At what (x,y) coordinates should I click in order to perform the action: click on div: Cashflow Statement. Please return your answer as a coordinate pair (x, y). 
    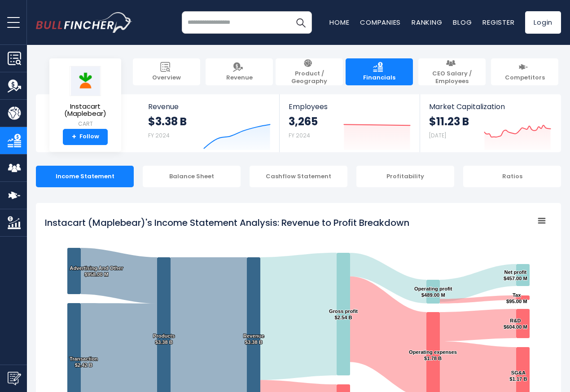
    Looking at the image, I should click on (298, 176).